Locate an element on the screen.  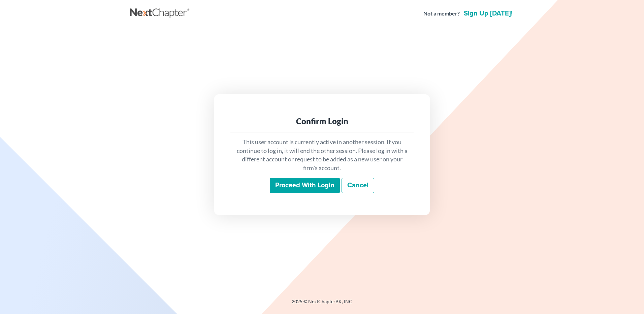
a: Cancel is located at coordinates (358, 186).